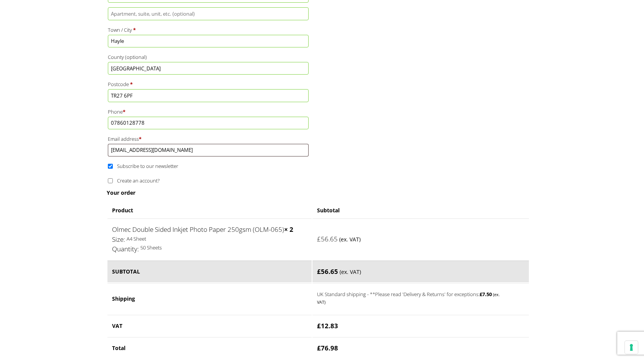 Image resolution: width=644 pixels, height=360 pixels. Describe the element at coordinates (208, 57) in the screenshot. I see `label: County` at that location.